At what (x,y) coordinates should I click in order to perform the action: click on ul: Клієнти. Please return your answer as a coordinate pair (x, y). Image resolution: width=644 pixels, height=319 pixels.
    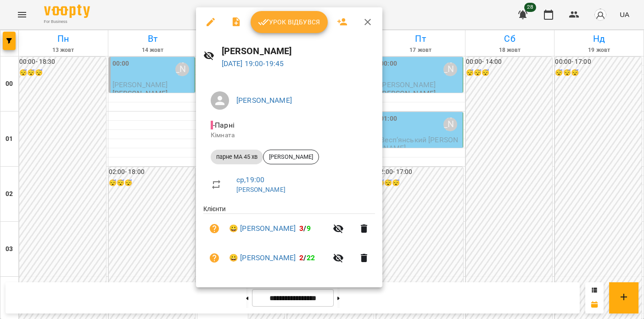
    Looking at the image, I should click on (289, 240).